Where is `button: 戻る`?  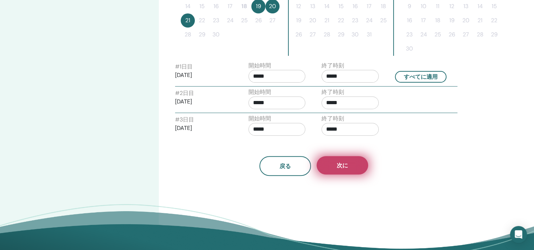
button: 戻る is located at coordinates (285, 166).